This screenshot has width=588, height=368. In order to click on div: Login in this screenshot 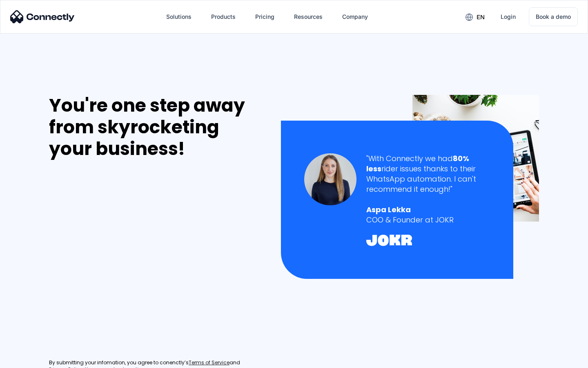, I will do `click(508, 17)`.